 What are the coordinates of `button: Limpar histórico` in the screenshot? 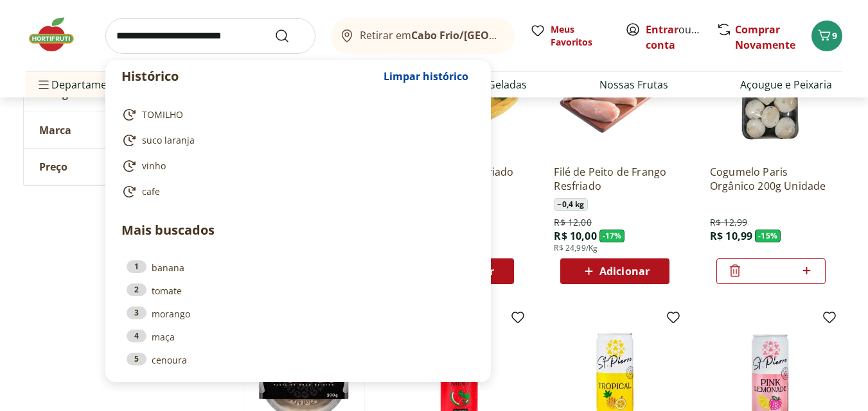 It's located at (426, 76).